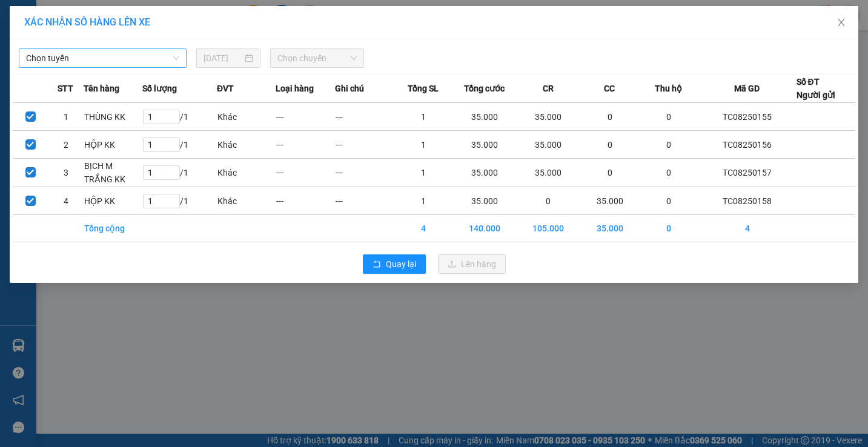 Image resolution: width=868 pixels, height=447 pixels. What do you see at coordinates (548, 228) in the screenshot?
I see `td: 105.000` at bounding box center [548, 228].